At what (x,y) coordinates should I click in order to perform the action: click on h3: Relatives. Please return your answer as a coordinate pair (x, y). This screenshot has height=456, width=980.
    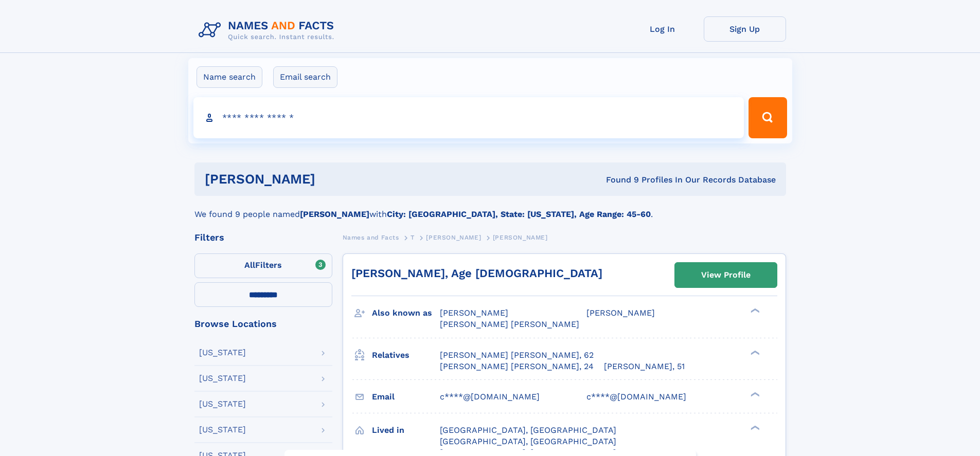
    Looking at the image, I should click on (406, 355).